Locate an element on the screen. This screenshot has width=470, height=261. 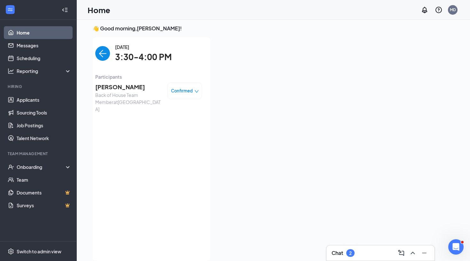
a: Talent Network is located at coordinates (44, 138).